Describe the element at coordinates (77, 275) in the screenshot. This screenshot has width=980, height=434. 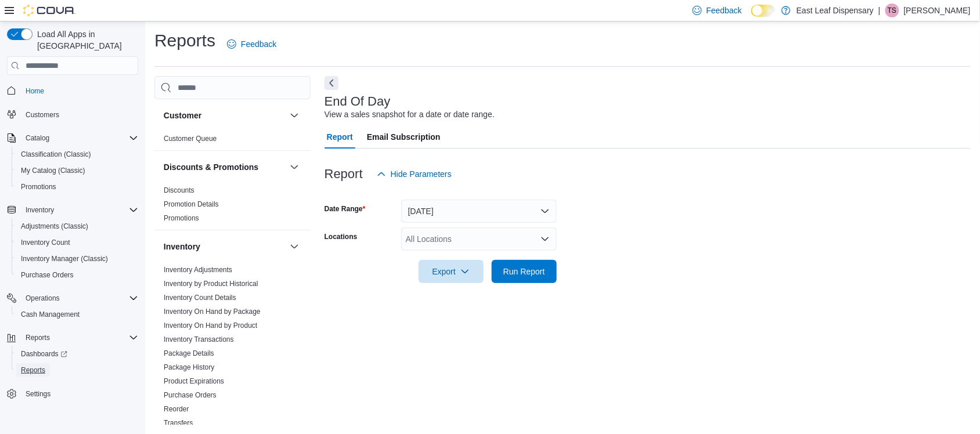
I see `button: Purchase Orders` at that location.